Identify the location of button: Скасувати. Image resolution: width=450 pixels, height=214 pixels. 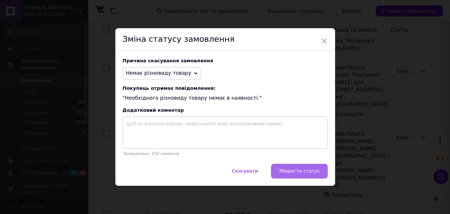
(245, 171).